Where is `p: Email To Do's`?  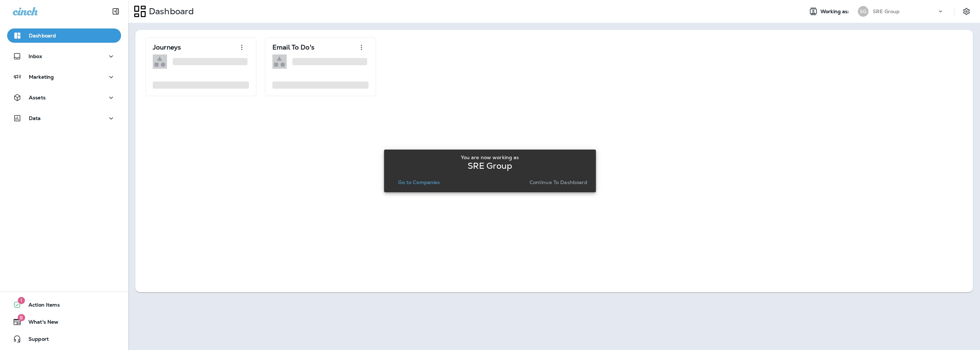 p: Email To Do's is located at coordinates (293, 48).